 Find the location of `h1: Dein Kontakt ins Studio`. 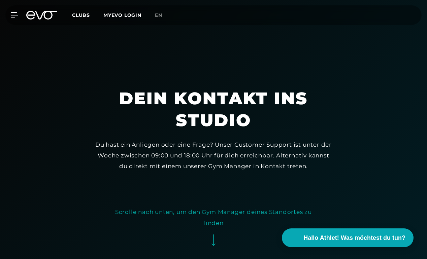

h1: Dein Kontakt ins Studio is located at coordinates (214, 110).